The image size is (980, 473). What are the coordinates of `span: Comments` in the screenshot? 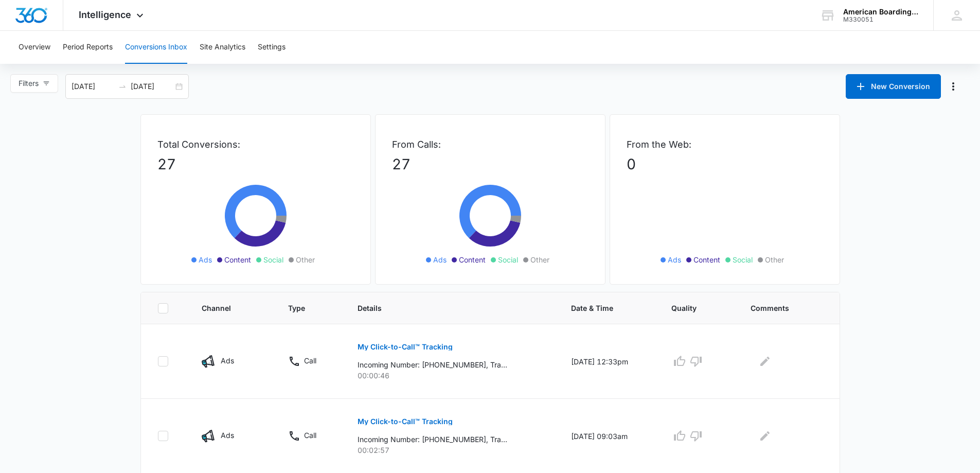 It's located at (779, 308).